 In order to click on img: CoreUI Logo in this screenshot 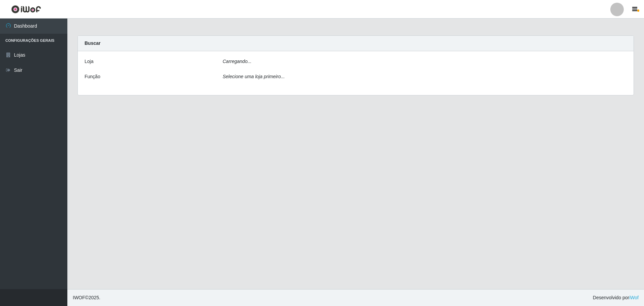, I will do `click(26, 9)`.